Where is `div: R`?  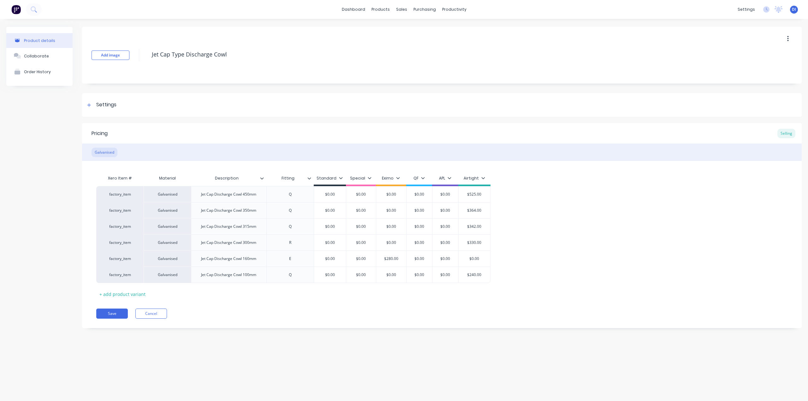
div: R is located at coordinates (290, 243).